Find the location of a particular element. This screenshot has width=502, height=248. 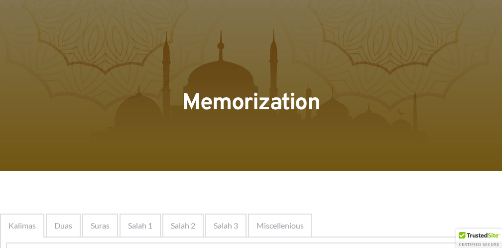

span: Kalimas is located at coordinates (22, 225).